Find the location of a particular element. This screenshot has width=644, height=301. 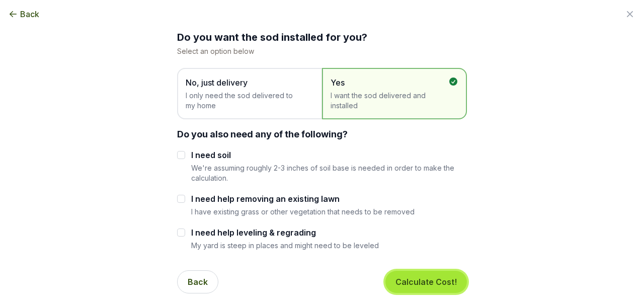

p: Select an option below is located at coordinates (322, 51).